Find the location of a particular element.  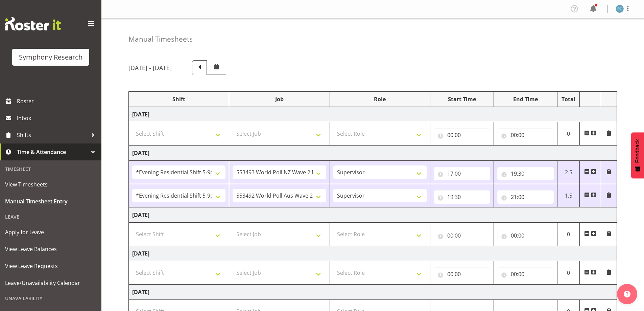

a: View Leave Requests is located at coordinates (51, 266).